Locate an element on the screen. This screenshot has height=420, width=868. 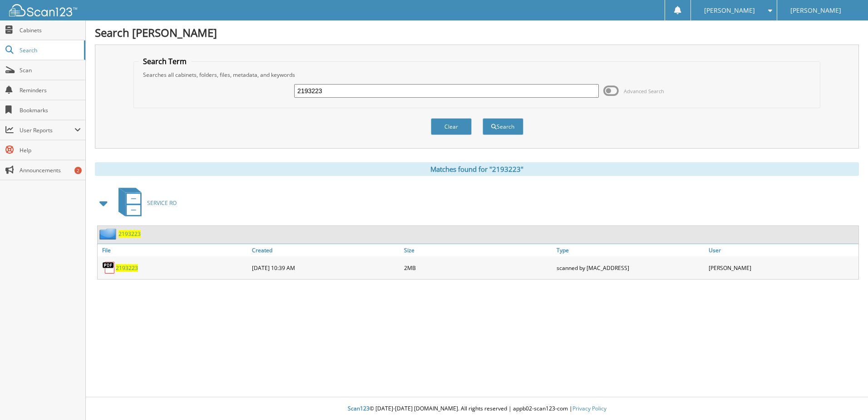
img: folder2.png is located at coordinates (109, 234).